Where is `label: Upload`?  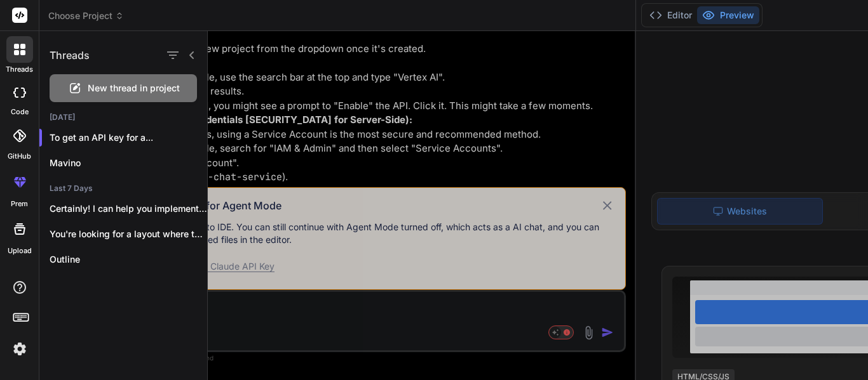 label: Upload is located at coordinates (20, 251).